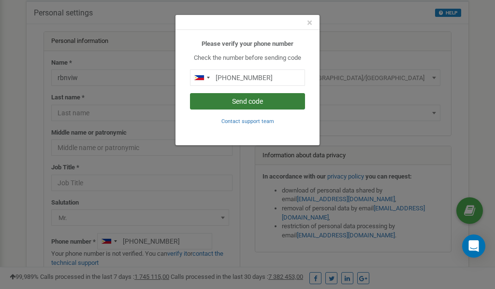  Describe the element at coordinates (309, 23) in the screenshot. I see `button: Close` at that location.